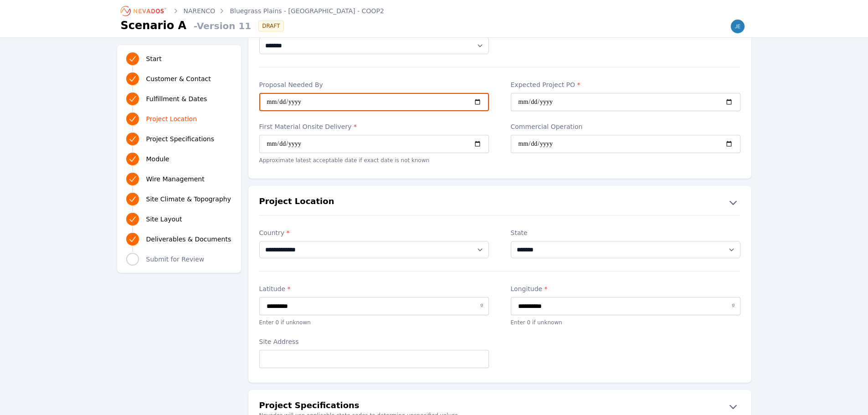  I want to click on label: First Material Onsite Delivery, so click(374, 127).